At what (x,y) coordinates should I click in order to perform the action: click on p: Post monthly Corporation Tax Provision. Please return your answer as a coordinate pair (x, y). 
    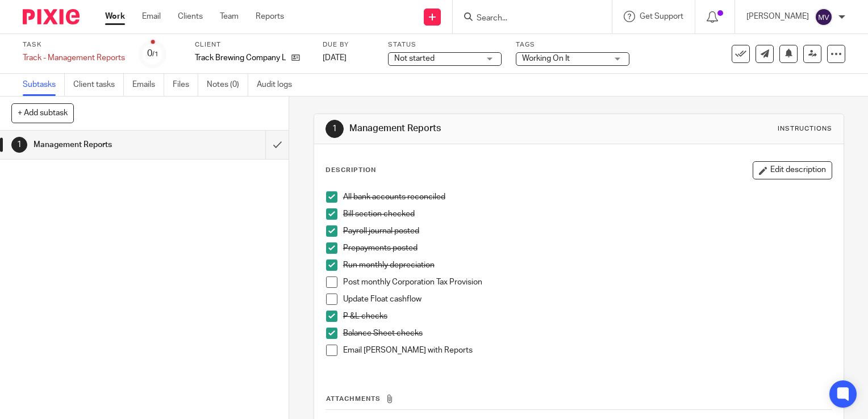
    Looking at the image, I should click on (588, 282).